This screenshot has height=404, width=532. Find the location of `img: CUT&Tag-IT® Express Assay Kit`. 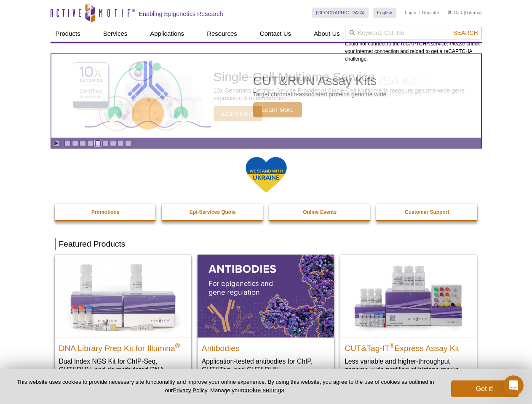

img: CUT&Tag-IT® Express Assay Kit is located at coordinates (409, 296).